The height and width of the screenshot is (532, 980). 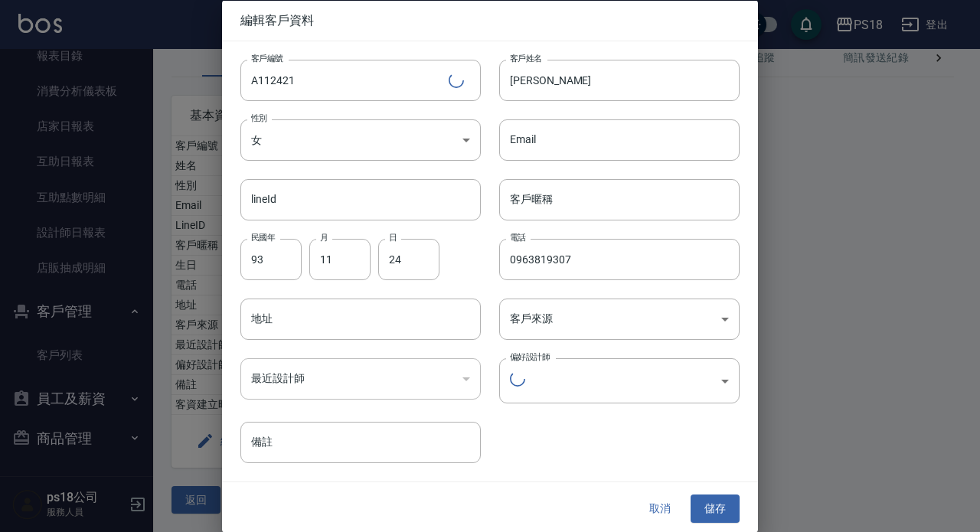 What do you see at coordinates (490, 19) in the screenshot?
I see `span: 編輯客戶資料` at bounding box center [490, 19].